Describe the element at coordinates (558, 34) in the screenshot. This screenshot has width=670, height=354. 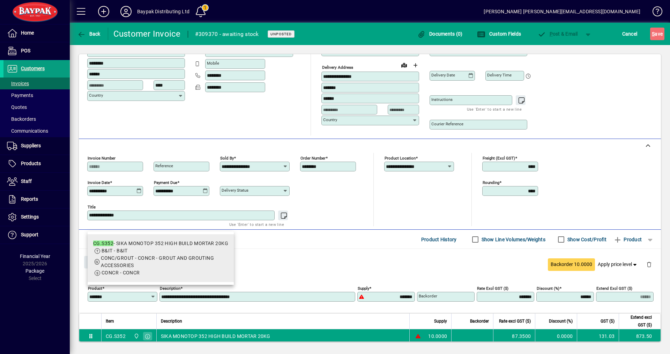
I see `button: Post & Email` at that location.